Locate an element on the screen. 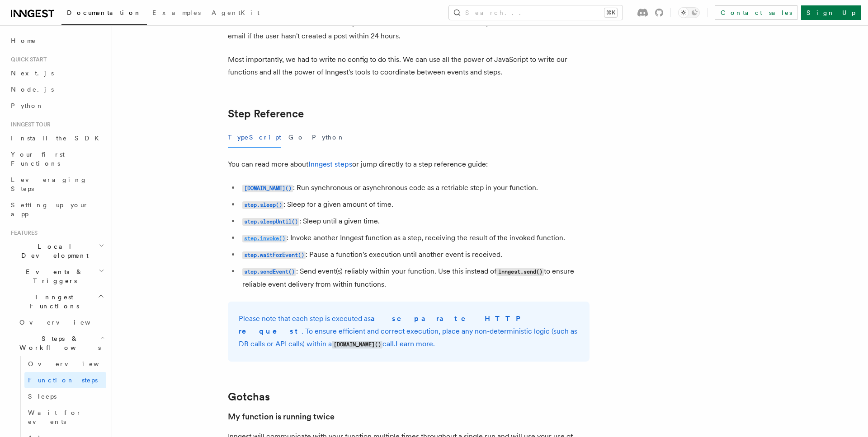  span: Sleeps is located at coordinates (42, 396).